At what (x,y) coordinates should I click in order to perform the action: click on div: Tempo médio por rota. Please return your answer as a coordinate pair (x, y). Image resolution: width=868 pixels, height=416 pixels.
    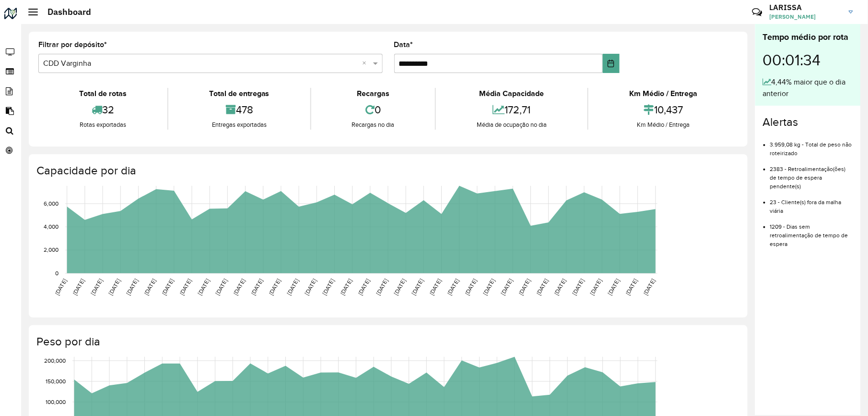
    Looking at the image, I should click on (808, 37).